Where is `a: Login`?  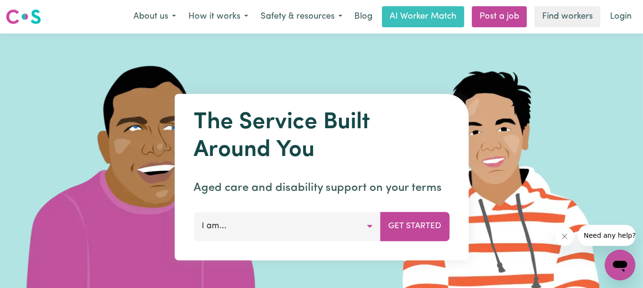
a: Login is located at coordinates (620, 17).